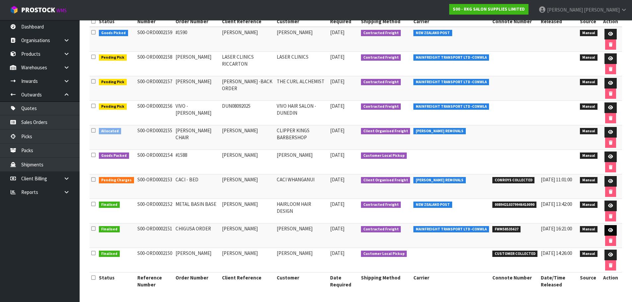 The width and height of the screenshot is (632, 302). I want to click on th: Reference Number, so click(155, 281).